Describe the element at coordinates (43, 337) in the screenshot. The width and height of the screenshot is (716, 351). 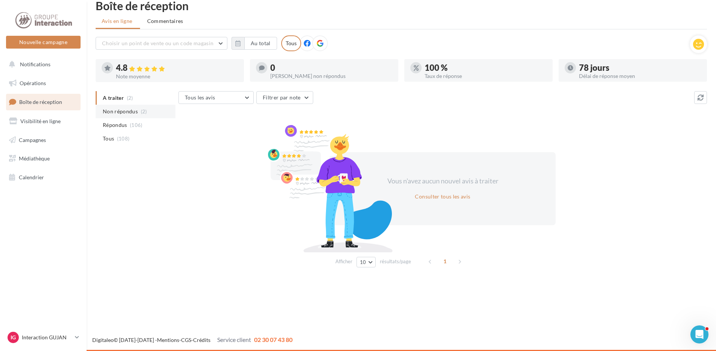
I see `a: IG Interaction GUJAN` at that location.